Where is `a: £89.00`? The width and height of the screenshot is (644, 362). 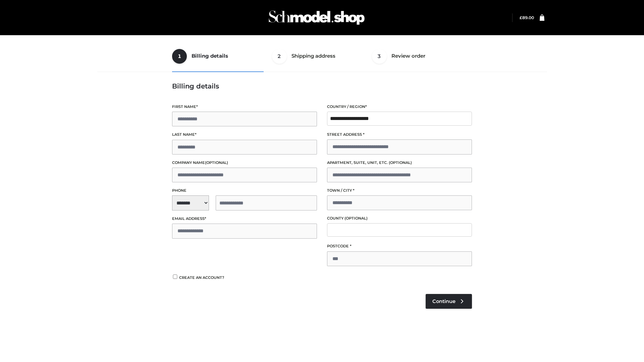 a: £89.00 is located at coordinates (527, 17).